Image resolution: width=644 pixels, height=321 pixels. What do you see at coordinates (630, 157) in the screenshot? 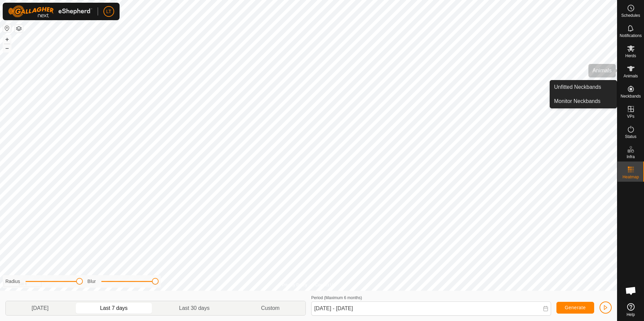
I see `span: Infra` at bounding box center [630, 157].